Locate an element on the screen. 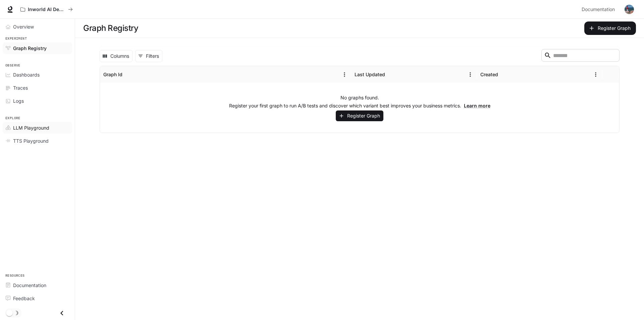 The image size is (644, 320). h1: Graph Registry is located at coordinates (111, 28).